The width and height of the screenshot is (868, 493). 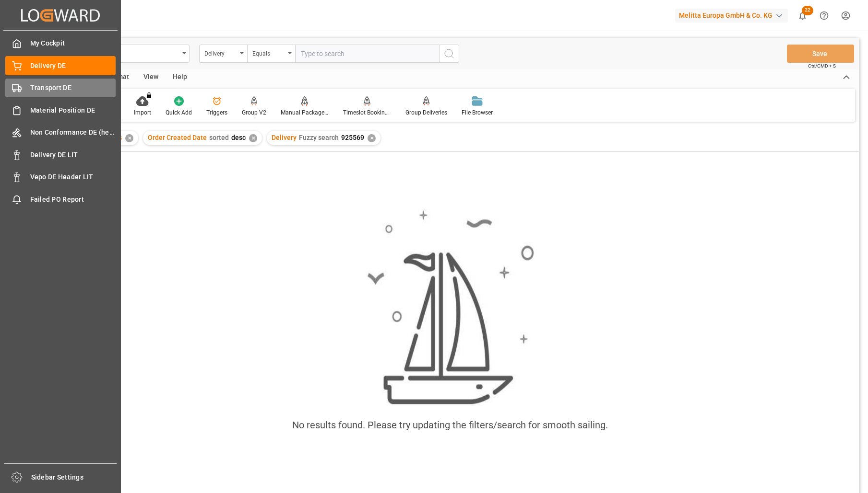 I want to click on div: Timeslot Booking Report, so click(x=367, y=112).